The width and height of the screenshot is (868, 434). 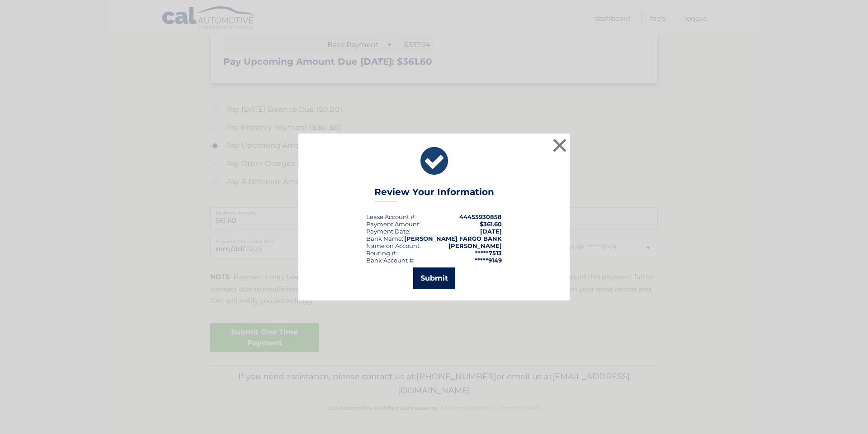 What do you see at coordinates (387, 231) in the screenshot?
I see `span: Payment Date` at bounding box center [387, 231].